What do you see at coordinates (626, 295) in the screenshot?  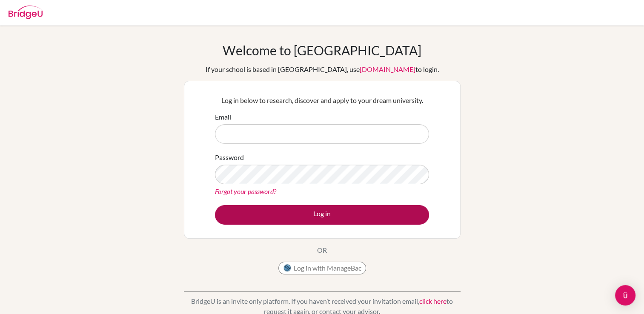 I see `div: Open Intercom Messenger` at bounding box center [626, 295].